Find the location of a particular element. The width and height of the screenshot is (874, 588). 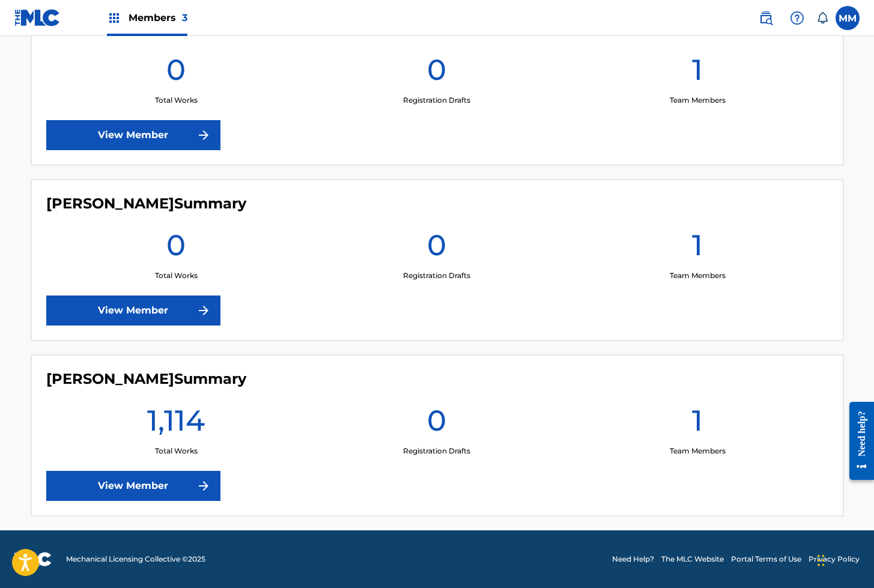

a: Public Search is located at coordinates (766, 18).